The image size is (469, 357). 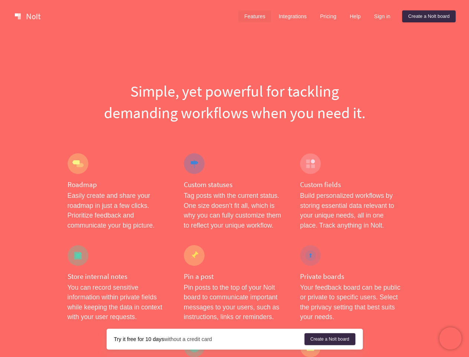 I want to click on p: Tag posts with the current status. One size doesn’t fit all, which is why you can fully customize..., so click(x=234, y=210).